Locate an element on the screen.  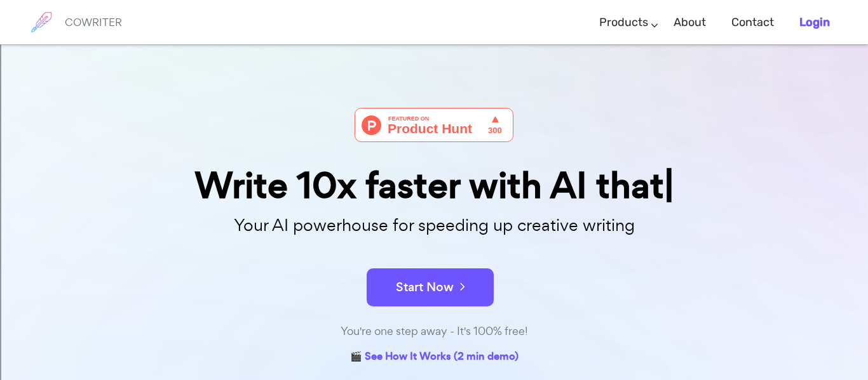
div: Sign out is located at coordinates (434, 68).